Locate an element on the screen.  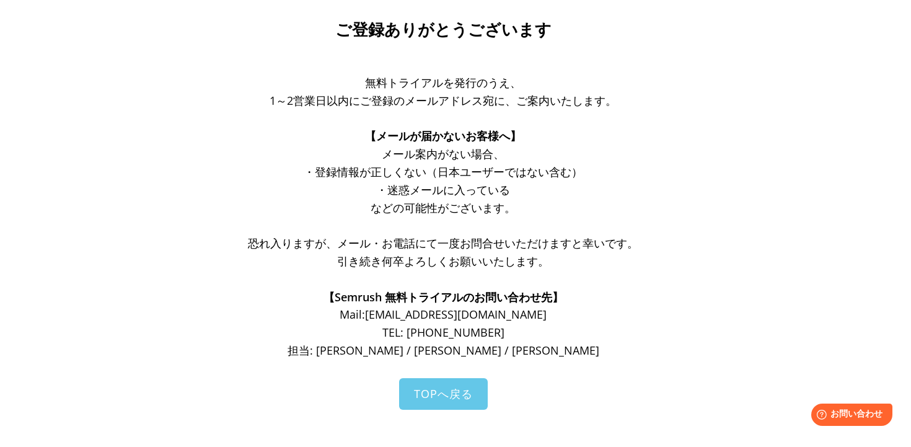
span: 引き続き何卒よろしくお願いいたします。 is located at coordinates (443, 261).